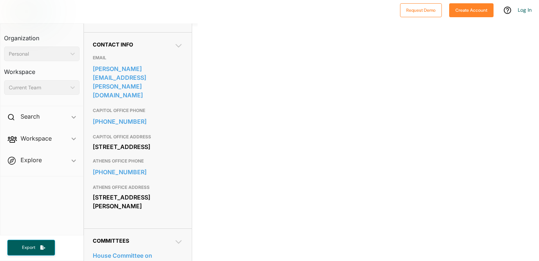  Describe the element at coordinates (38, 54) in the screenshot. I see `div: Personal` at that location.